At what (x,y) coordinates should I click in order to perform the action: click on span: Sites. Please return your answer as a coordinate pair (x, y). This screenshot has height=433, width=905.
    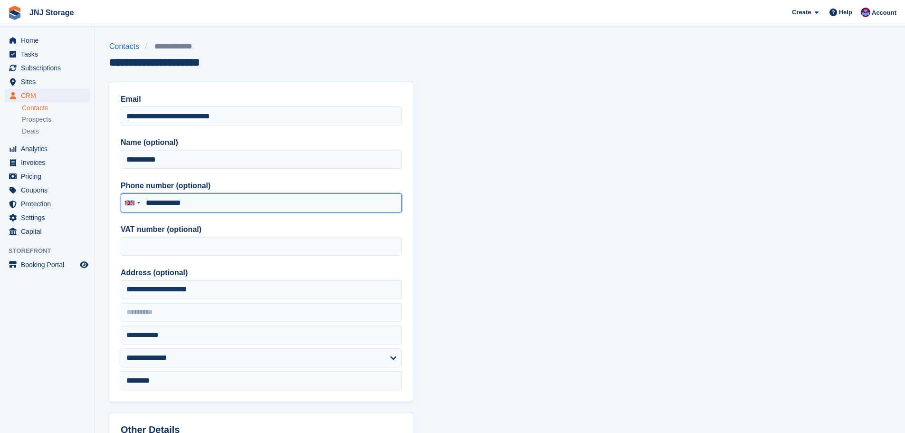
    Looking at the image, I should click on (49, 82).